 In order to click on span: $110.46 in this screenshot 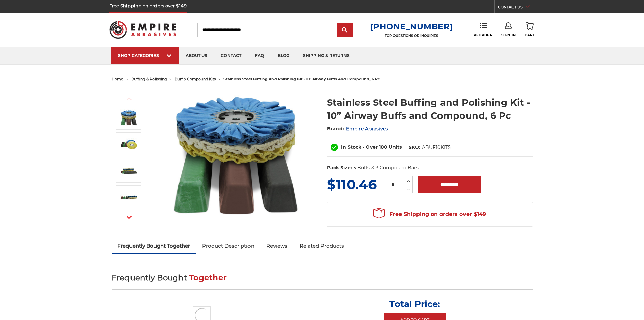, I will do `click(352, 184)`.